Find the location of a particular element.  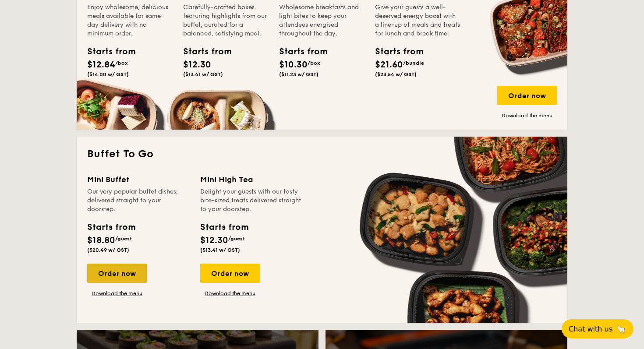

span: ($20.49 w/ GST) is located at coordinates (108, 250).